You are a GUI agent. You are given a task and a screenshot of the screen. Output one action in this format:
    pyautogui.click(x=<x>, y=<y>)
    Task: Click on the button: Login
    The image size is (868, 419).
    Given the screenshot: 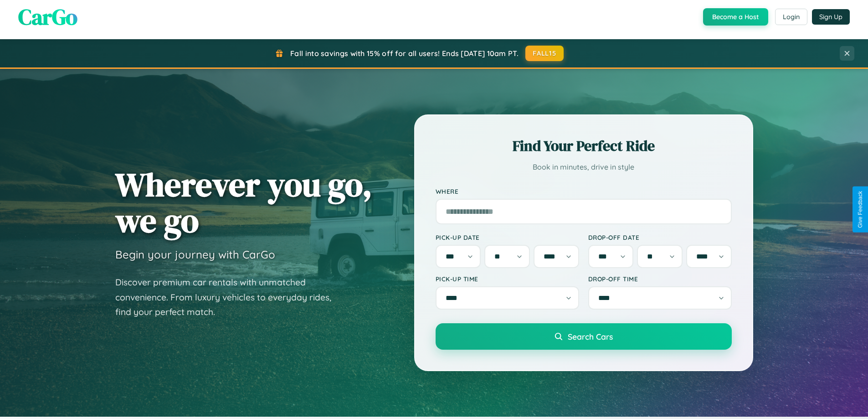 What is the action you would take?
    pyautogui.click(x=791, y=17)
    